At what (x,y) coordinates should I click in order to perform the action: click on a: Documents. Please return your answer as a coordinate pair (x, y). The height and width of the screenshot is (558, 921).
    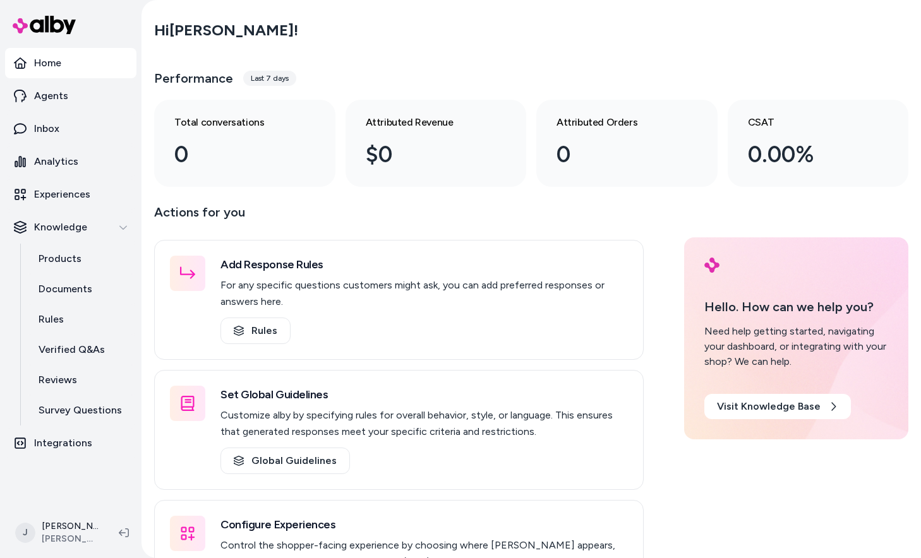
    Looking at the image, I should click on (81, 289).